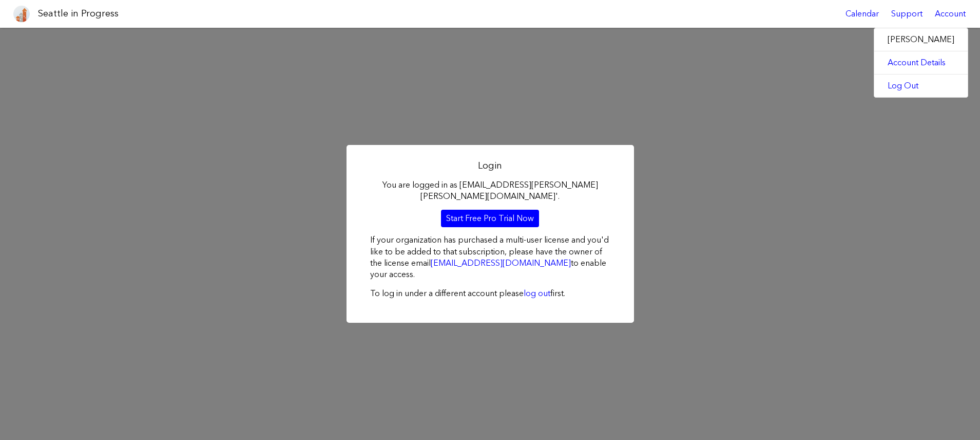  What do you see at coordinates (22, 13) in the screenshot?
I see `img: favicon-96x96.png` at bounding box center [22, 13].